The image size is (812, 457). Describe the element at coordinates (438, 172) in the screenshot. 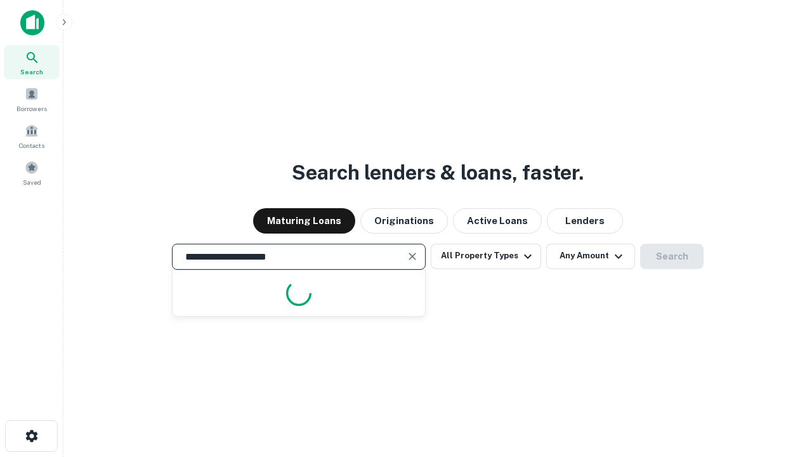

I see `h3: Search lenders & loans, faster.` at that location.